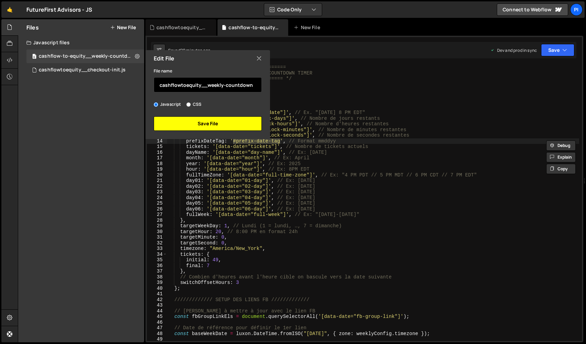 This screenshot has width=586, height=344. What do you see at coordinates (195, 50) in the screenshot?
I see `div: 29 minutes ago` at bounding box center [195, 50].